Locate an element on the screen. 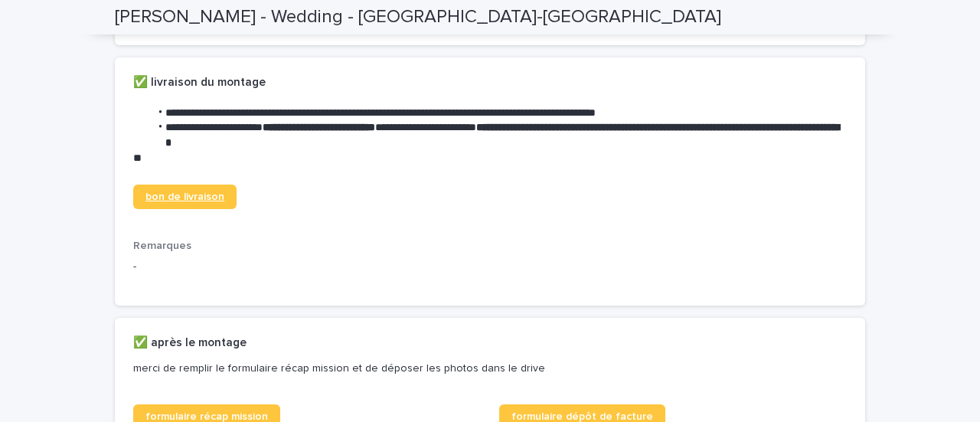  h2: ✅ après le montage is located at coordinates (190, 343).